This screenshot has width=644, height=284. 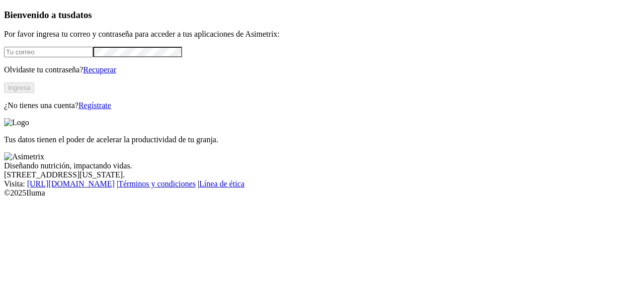 I want to click on a: Términos y condiciones, so click(x=157, y=184).